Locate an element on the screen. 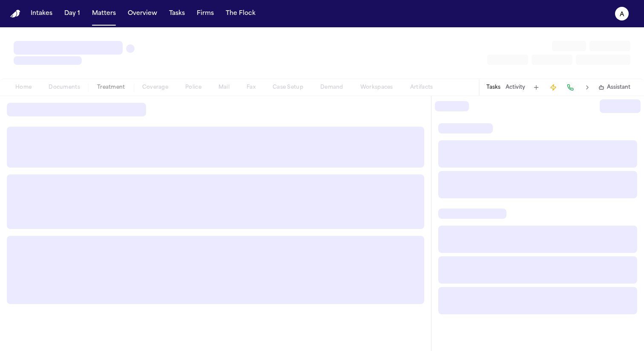 This screenshot has width=644, height=351. button: Matters is located at coordinates (104, 13).